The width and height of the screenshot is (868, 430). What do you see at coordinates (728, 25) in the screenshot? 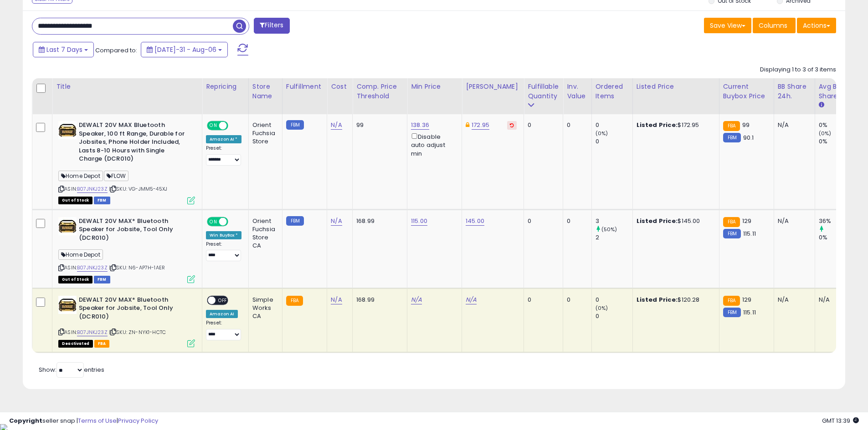
I see `button: Save View` at bounding box center [728, 25].